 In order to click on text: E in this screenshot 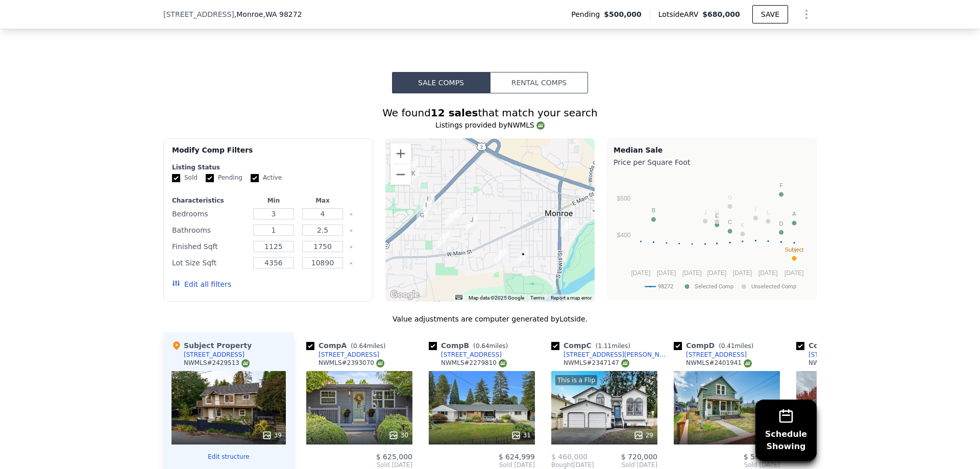, I will do `click(717, 216)`.